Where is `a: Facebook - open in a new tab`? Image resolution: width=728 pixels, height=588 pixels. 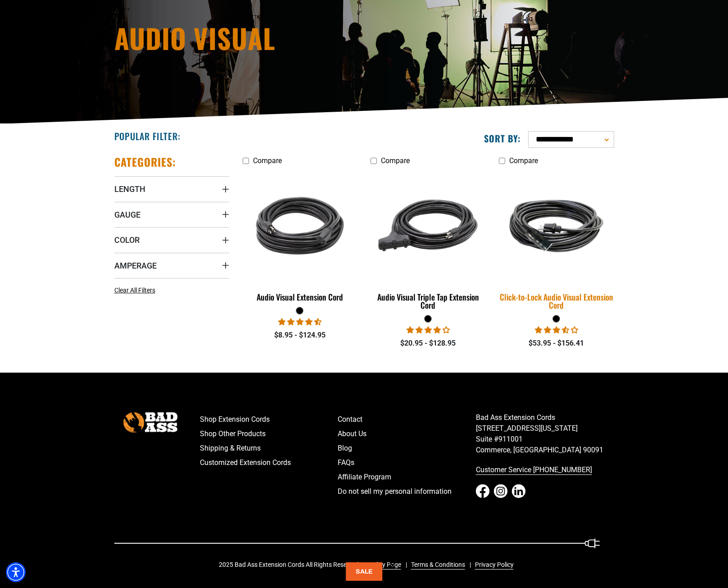 a: Facebook - open in a new tab is located at coordinates (483, 491).